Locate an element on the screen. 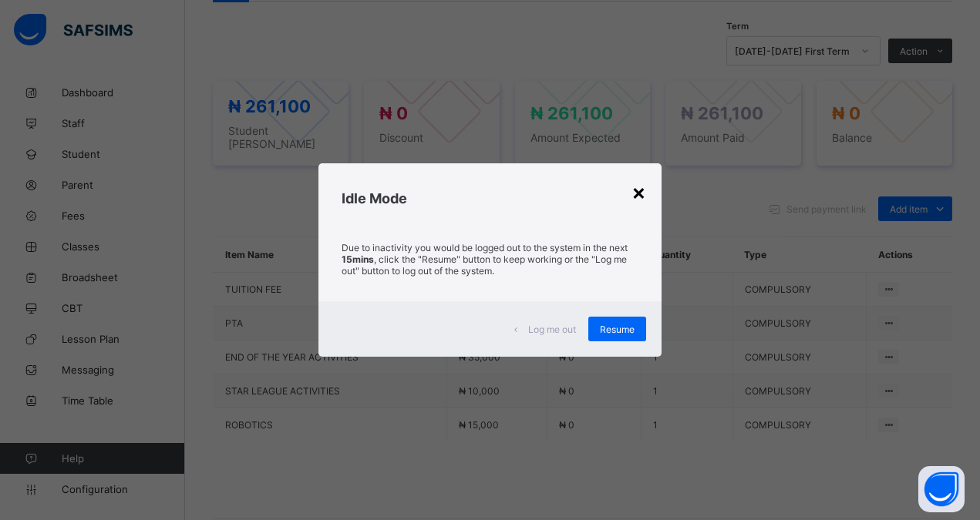 This screenshot has height=520, width=980. p: Due to inactivity you would be logged out to the system in the next , click the "Resume" button t... is located at coordinates (490, 259).